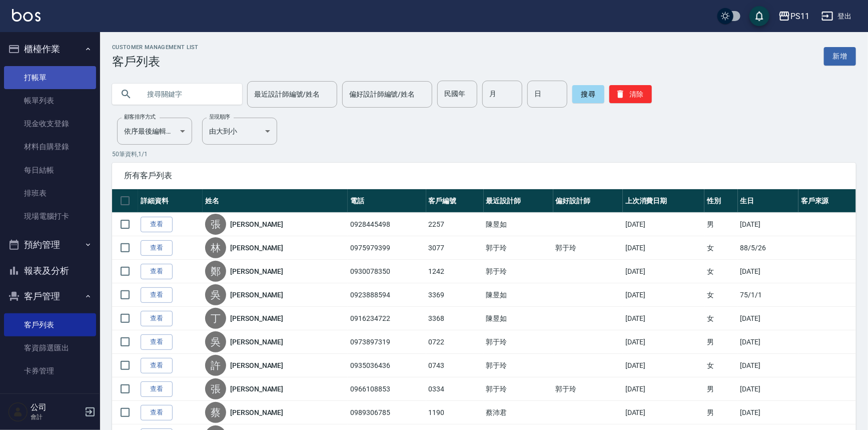  What do you see at coordinates (187, 94) in the screenshot?
I see `input: 搜尋關鍵字` at bounding box center [187, 94].